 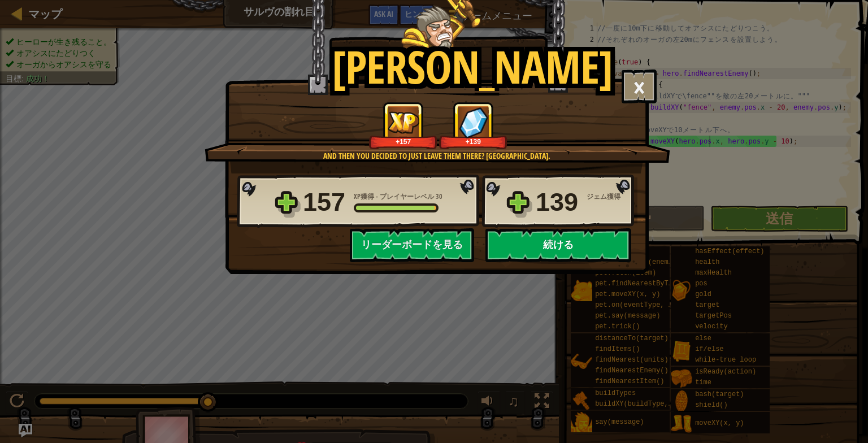 I want to click on div: 157, so click(x=325, y=202).